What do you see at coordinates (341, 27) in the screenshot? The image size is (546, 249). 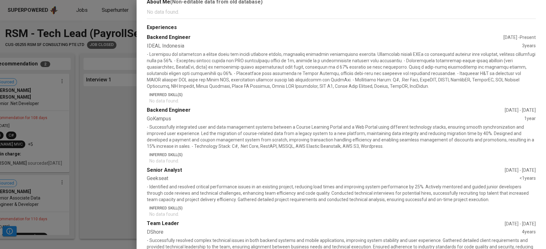 I see `div: Experiences` at bounding box center [341, 27].